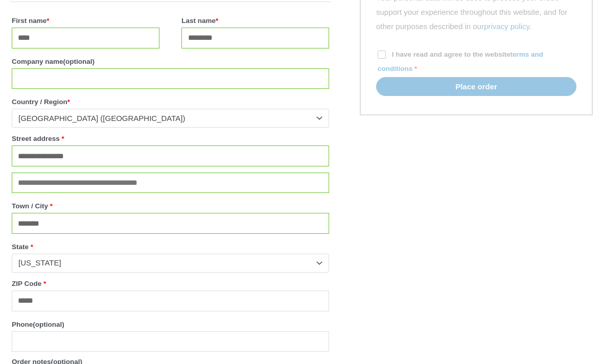 Image resolution: width=603 pixels, height=364 pixels. What do you see at coordinates (85, 20) in the screenshot?
I see `label: First name` at bounding box center [85, 20].